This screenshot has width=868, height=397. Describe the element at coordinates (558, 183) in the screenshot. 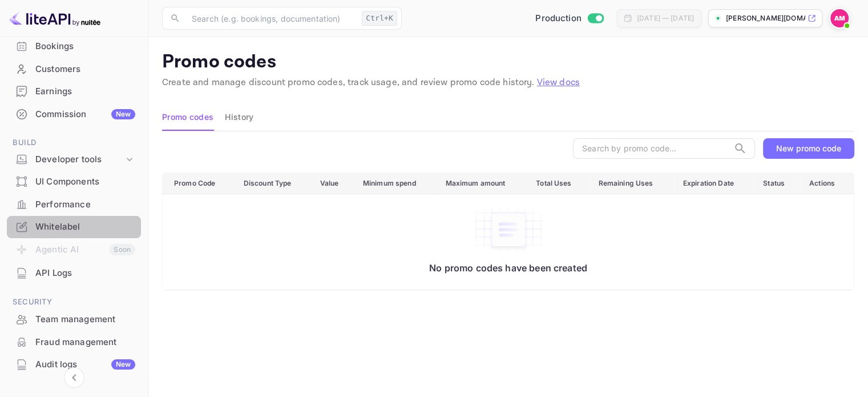

I see `th: Total Uses` at that location.